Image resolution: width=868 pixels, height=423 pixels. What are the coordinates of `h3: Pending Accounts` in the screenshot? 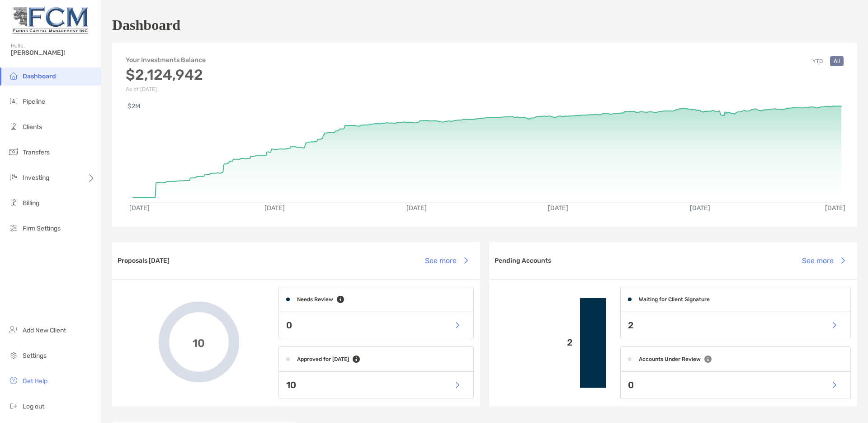 It's located at (523, 261).